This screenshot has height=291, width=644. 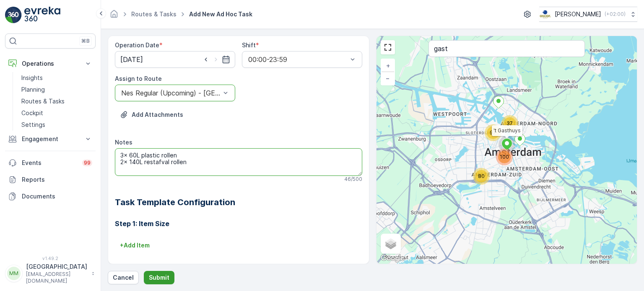 What do you see at coordinates (137, 45) in the screenshot?
I see `label: Operation Date` at bounding box center [137, 45].